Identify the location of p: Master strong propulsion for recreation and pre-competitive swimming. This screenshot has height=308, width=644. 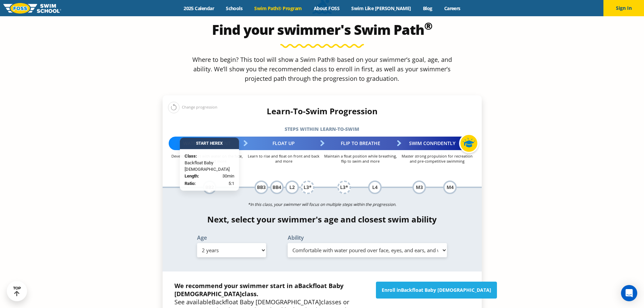
(437, 159).